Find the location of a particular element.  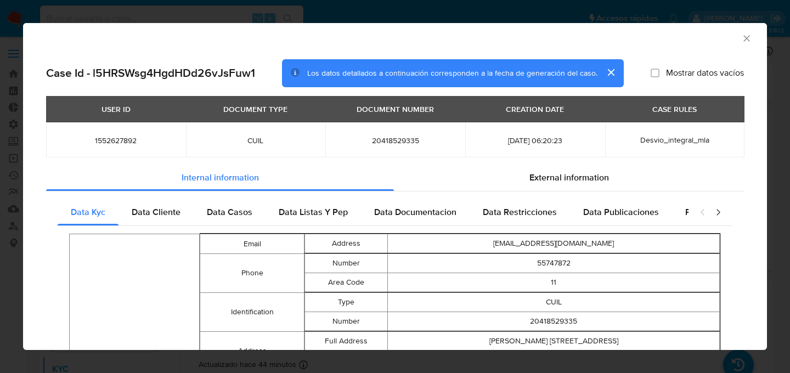

span: 20418529335 is located at coordinates (395, 141).